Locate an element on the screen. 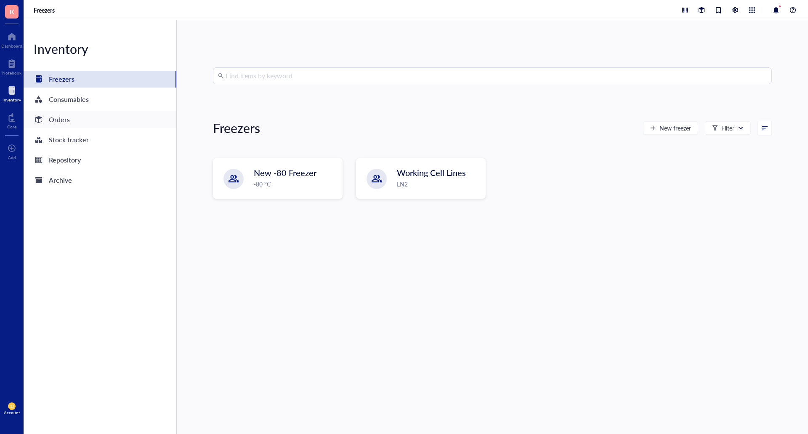  a: Inventory is located at coordinates (12, 93).